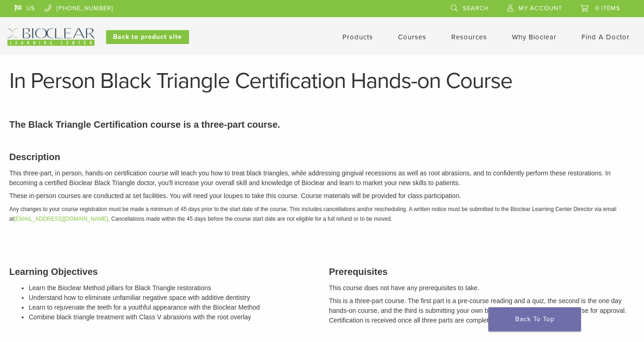  I want to click on span: 0 items, so click(608, 8).